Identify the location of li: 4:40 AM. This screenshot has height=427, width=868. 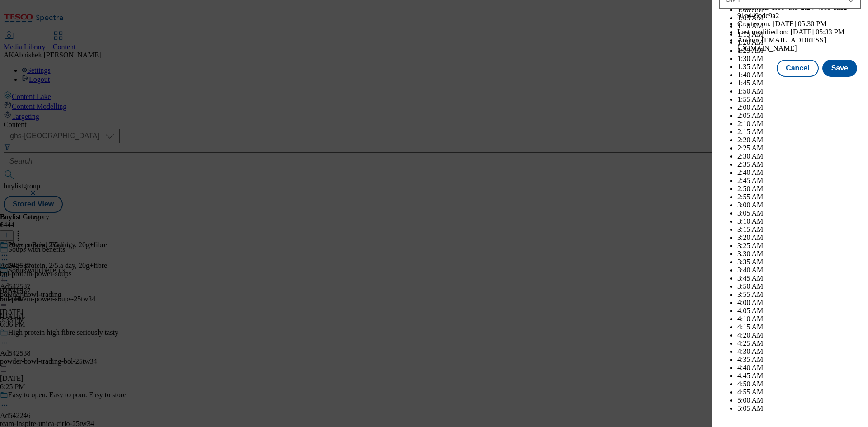
(798, 368).